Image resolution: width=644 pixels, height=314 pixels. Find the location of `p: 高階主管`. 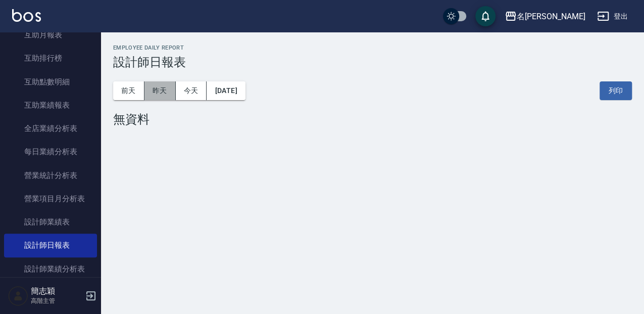

p: 高階主管 is located at coordinates (56, 301).